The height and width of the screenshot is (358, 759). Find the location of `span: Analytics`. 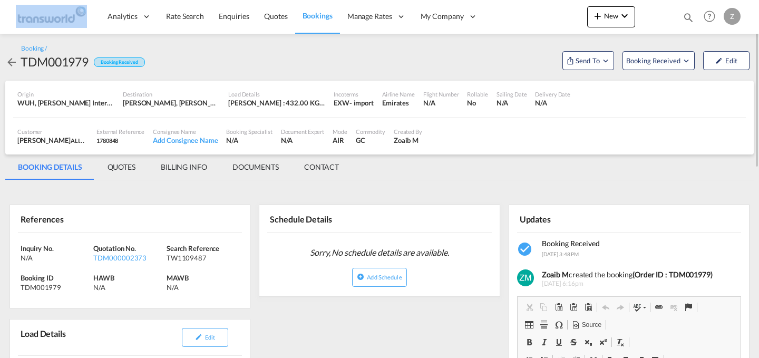

span: Analytics is located at coordinates (122, 16).